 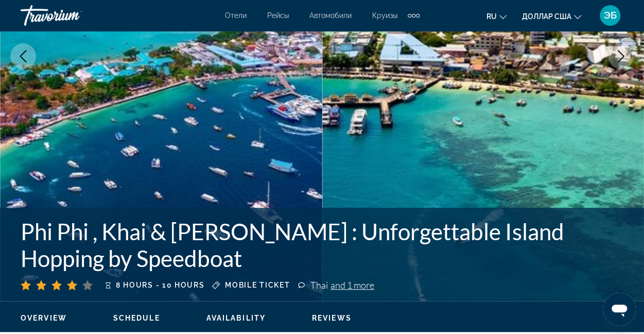 What do you see at coordinates (278, 15) in the screenshot?
I see `font: Рейсы` at bounding box center [278, 15].